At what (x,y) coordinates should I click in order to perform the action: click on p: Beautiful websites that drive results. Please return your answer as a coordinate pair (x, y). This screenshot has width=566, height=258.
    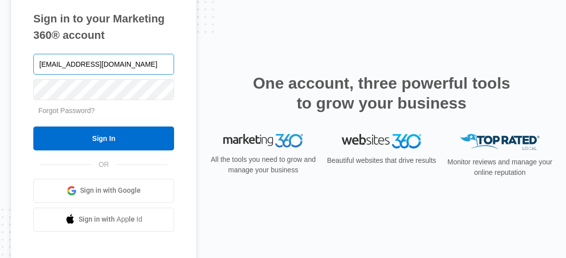
    Looking at the image, I should click on (382, 160).